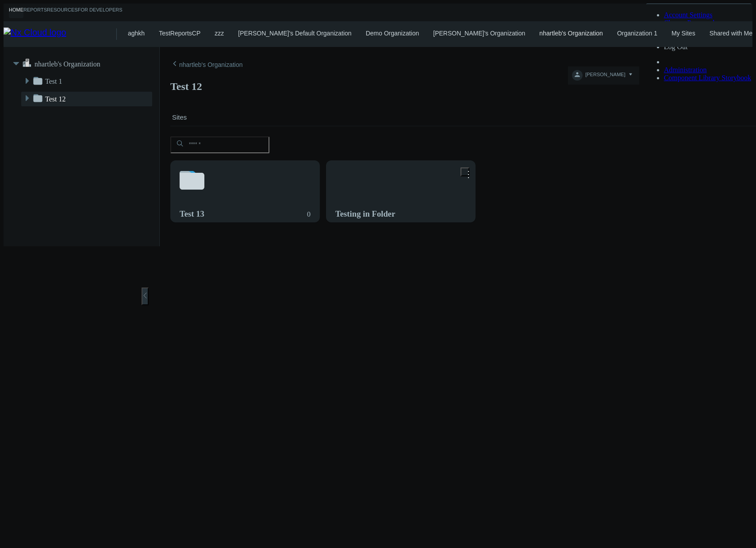  I want to click on a: Change Password, so click(689, 23).